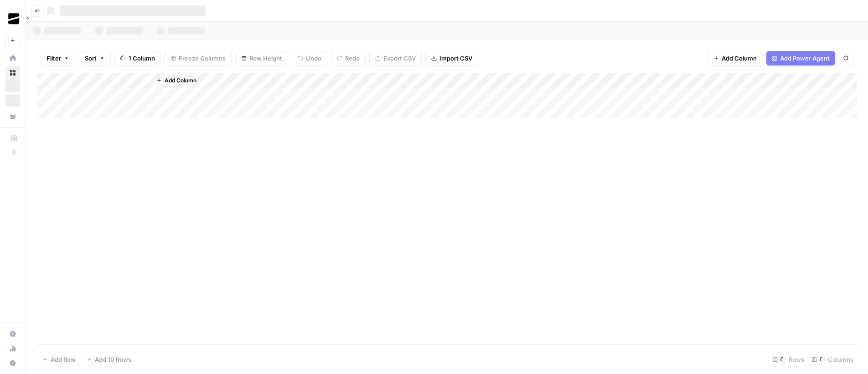  I want to click on a: Browse, so click(13, 73).